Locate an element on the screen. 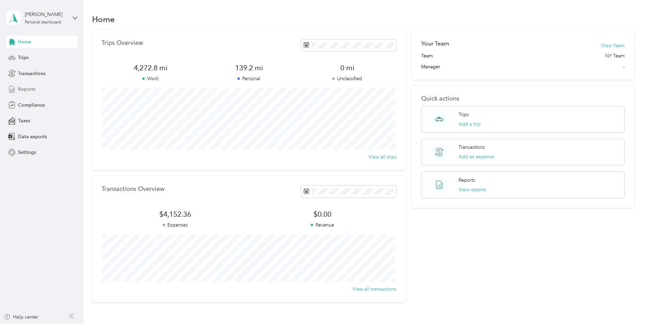 This screenshot has height=324, width=646. span: Reports is located at coordinates (26, 89).